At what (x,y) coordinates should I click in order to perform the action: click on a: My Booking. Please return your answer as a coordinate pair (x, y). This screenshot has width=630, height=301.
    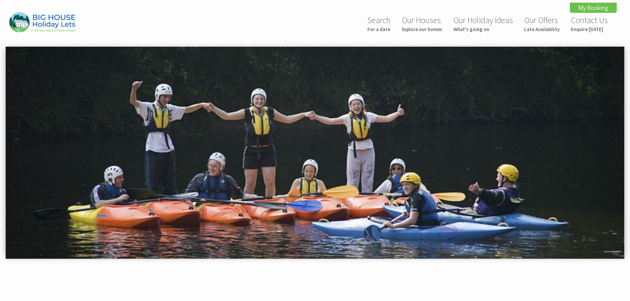
    Looking at the image, I should click on (593, 8).